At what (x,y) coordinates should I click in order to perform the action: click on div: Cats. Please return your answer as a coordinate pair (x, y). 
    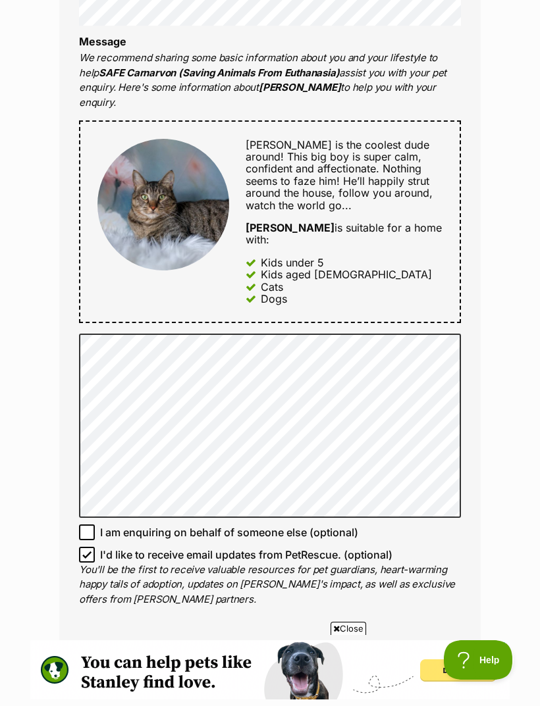
    Looking at the image, I should click on (272, 287).